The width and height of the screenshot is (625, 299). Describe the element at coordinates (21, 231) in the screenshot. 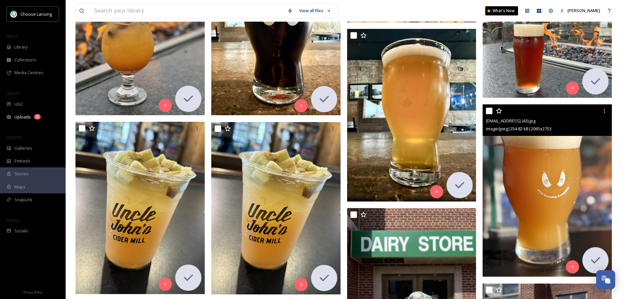

I see `span: Socials` at that location.